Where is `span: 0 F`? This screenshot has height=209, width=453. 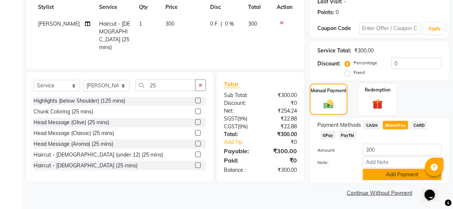 span: 0 F is located at coordinates (214, 24).